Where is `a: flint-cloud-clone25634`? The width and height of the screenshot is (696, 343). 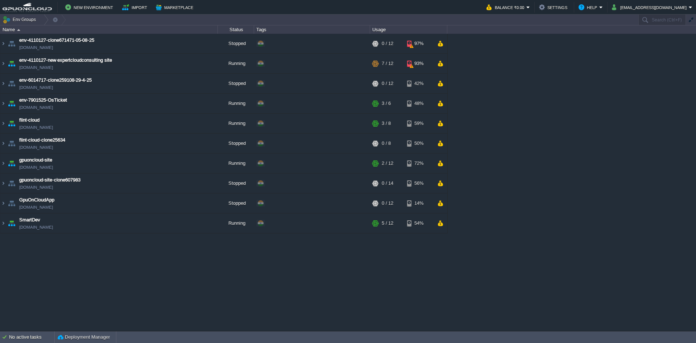
a: flint-cloud-clone25634 is located at coordinates (42, 140).